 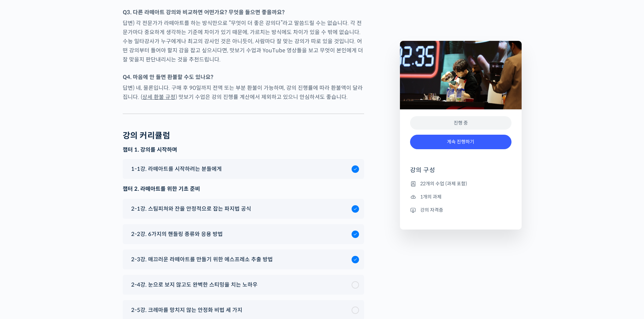 What do you see at coordinates (243, 259) in the screenshot?
I see `a: 2-3강. 매끄러운 라떼아트를 만들기 위한 에스프레소 추출 방법` at bounding box center [243, 259].